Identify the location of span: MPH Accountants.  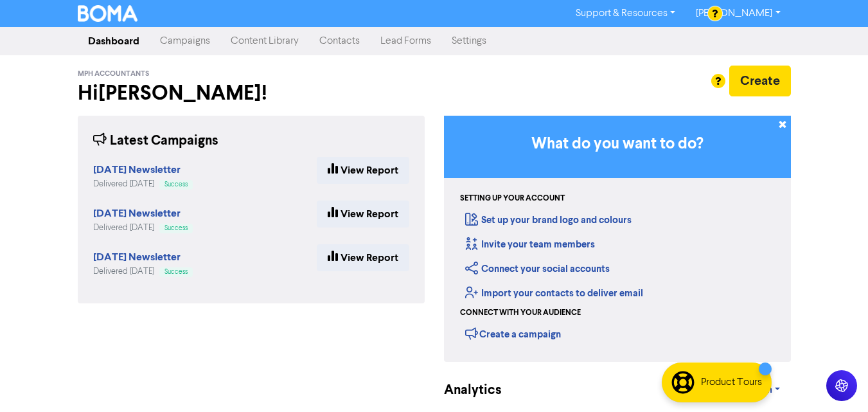
(113, 74).